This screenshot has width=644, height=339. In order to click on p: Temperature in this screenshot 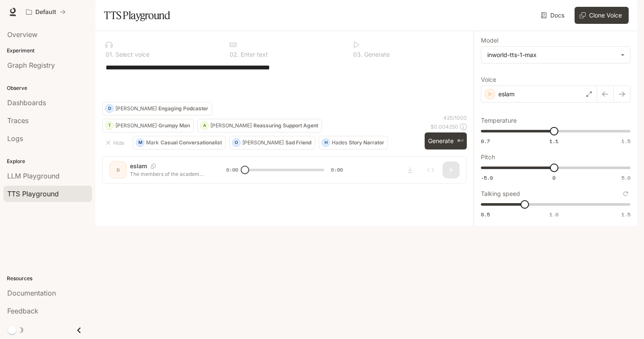, I will do `click(499, 121)`.